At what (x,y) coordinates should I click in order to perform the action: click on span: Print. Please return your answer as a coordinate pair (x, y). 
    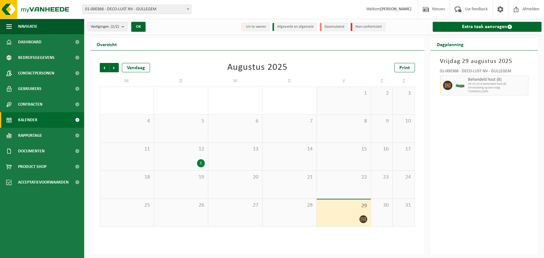
    Looking at the image, I should click on (404, 68).